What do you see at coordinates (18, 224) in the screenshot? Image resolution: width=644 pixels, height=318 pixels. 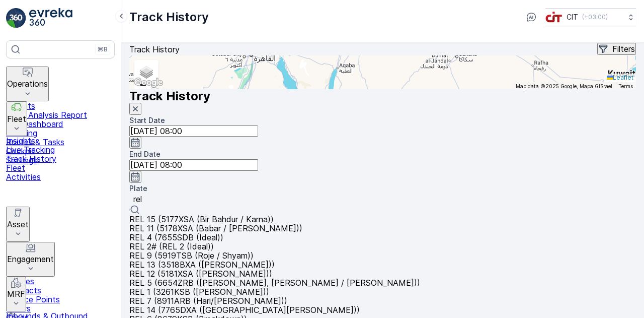 I see `button: Asset` at bounding box center [18, 224].